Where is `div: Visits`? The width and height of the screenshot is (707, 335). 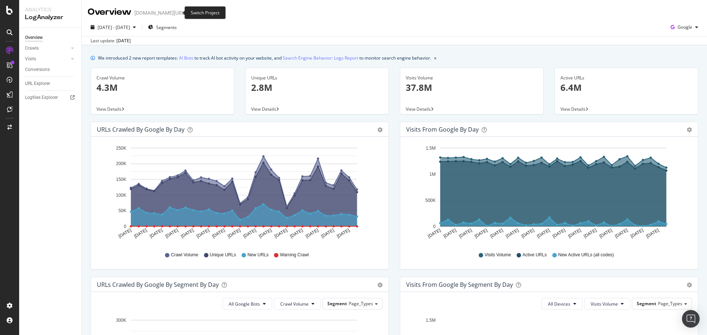
div: Visits is located at coordinates (31, 59).